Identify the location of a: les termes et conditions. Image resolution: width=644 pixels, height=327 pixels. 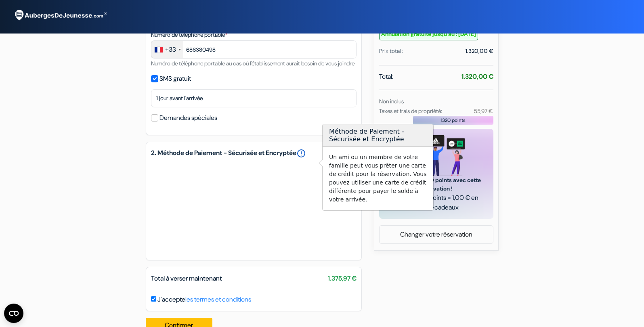
(218, 299).